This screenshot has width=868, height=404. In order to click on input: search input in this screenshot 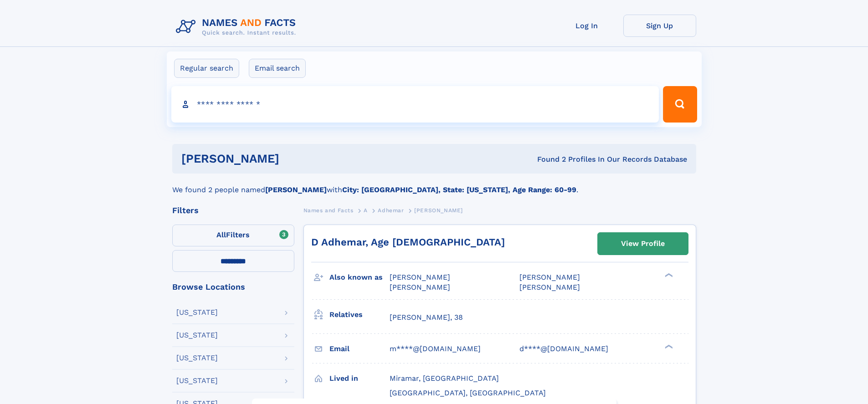, I will do `click(415, 104)`.